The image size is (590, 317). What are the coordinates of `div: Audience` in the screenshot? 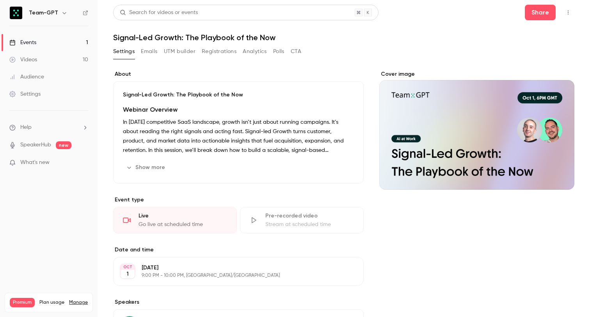 It's located at (27, 77).